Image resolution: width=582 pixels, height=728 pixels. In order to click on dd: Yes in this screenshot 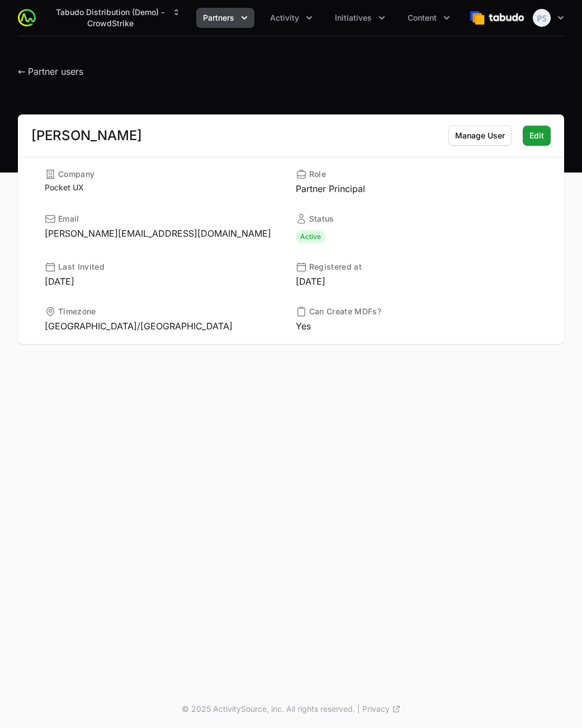, I will do `click(416, 326)`.